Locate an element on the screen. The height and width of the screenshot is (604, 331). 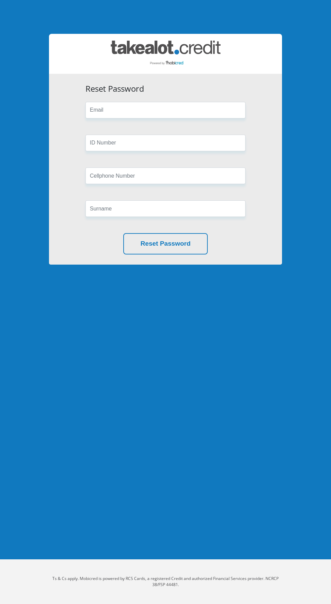
p: Ts & Cs apply. Mobicred is powered by RCS Cards, a registered Credit and authorized Financial Ser... is located at coordinates (166, 581).